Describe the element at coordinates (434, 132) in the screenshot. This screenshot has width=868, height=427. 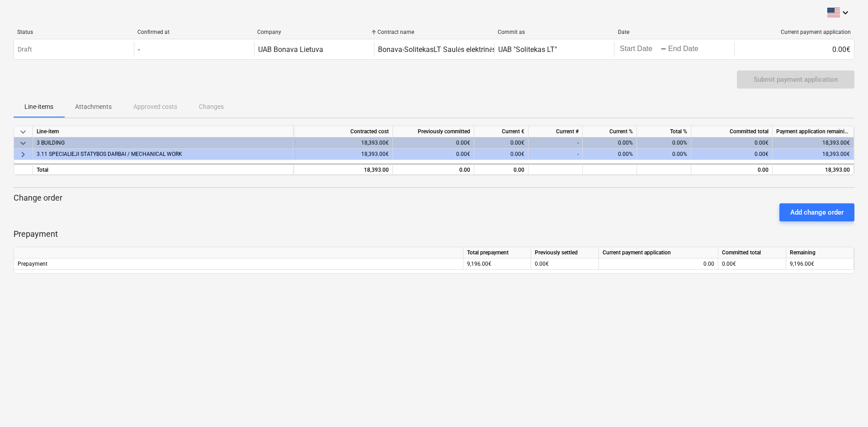
I see `div: Previously committed` at that location.